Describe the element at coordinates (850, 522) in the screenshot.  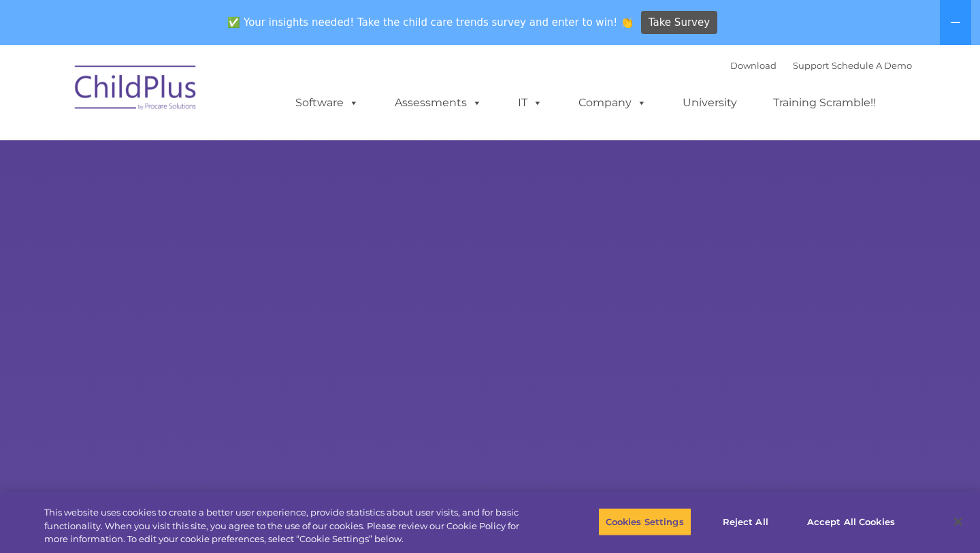
I see `button: Accept All Cookies` at that location.